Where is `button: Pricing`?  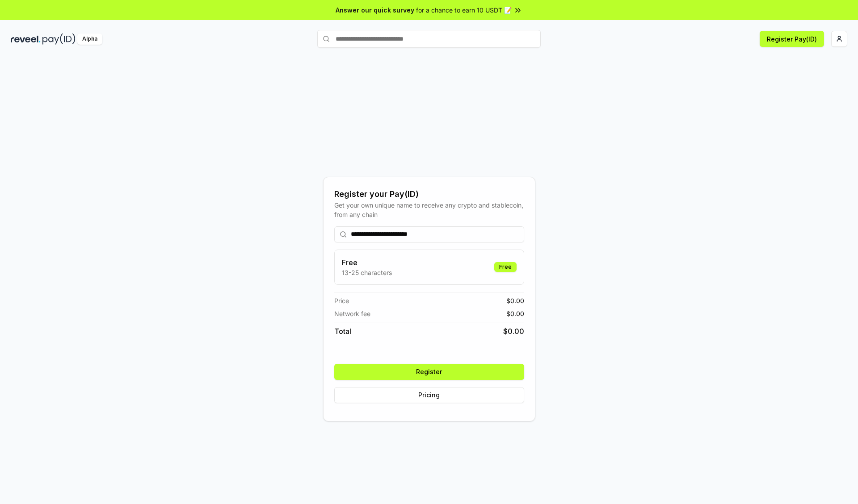 button: Pricing is located at coordinates (429, 395).